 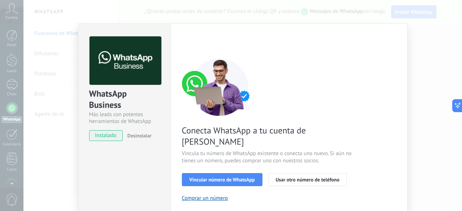 I want to click on img: connect number, so click(x=220, y=87).